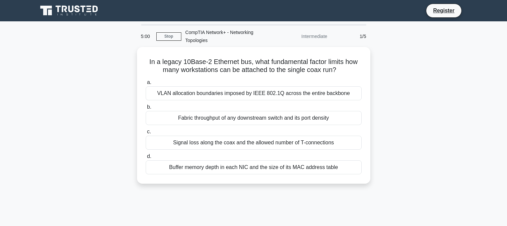 Image resolution: width=507 pixels, height=226 pixels. What do you see at coordinates (254, 167) in the screenshot?
I see `div: Buffer memory depth in each NIC and the size of its MAC address table` at bounding box center [254, 167].